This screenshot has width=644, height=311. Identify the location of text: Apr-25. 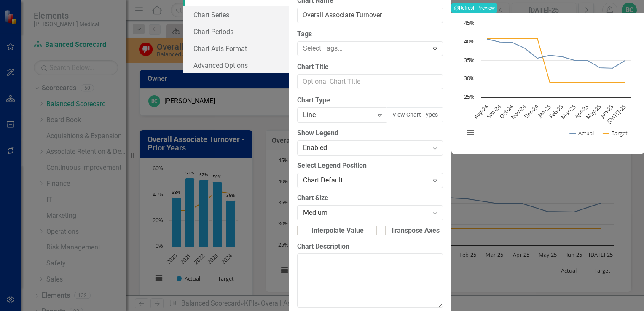
(581, 111).